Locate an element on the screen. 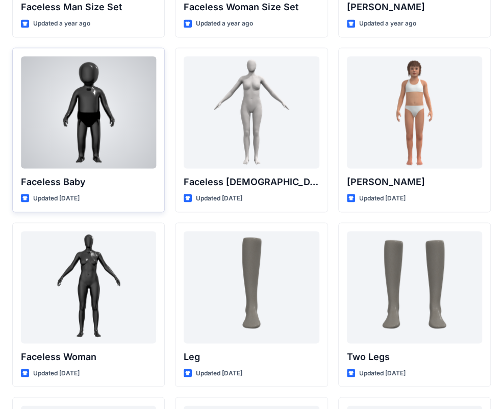  p: Faceless Baby is located at coordinates (88, 182).